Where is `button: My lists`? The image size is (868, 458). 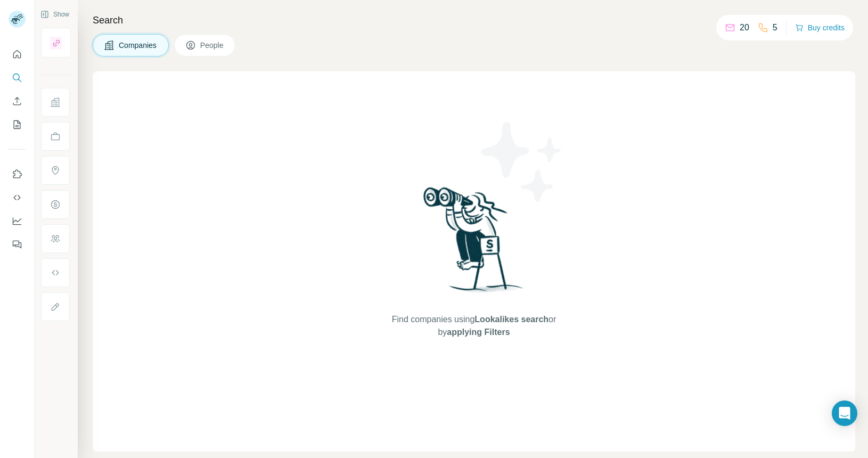 button: My lists is located at coordinates (17, 125).